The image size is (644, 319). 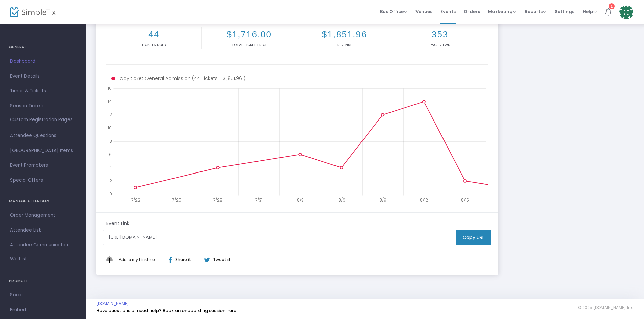 I want to click on text: 4, so click(x=110, y=167).